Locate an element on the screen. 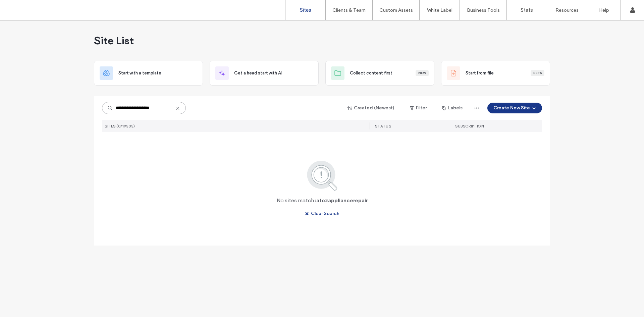 The width and height of the screenshot is (644, 317). label: Business Tools is located at coordinates (484, 10).